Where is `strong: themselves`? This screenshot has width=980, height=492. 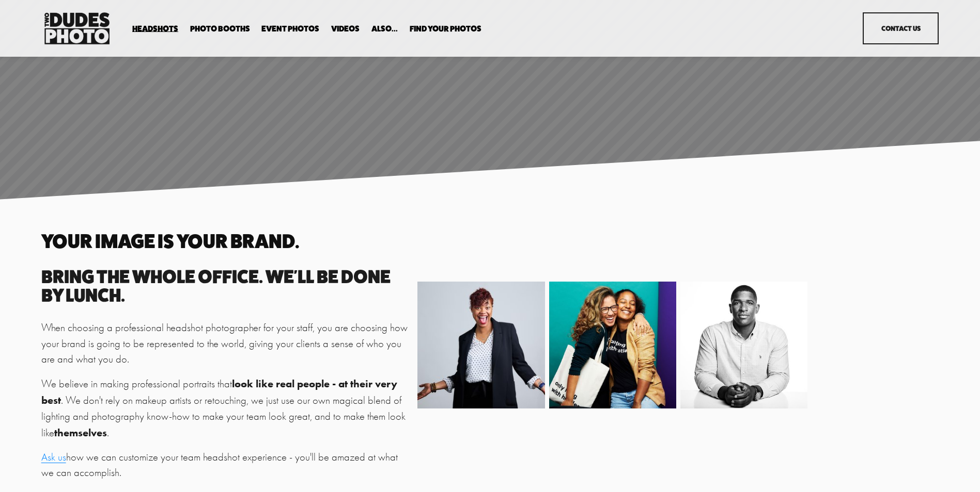
strong: themselves is located at coordinates (80, 432).